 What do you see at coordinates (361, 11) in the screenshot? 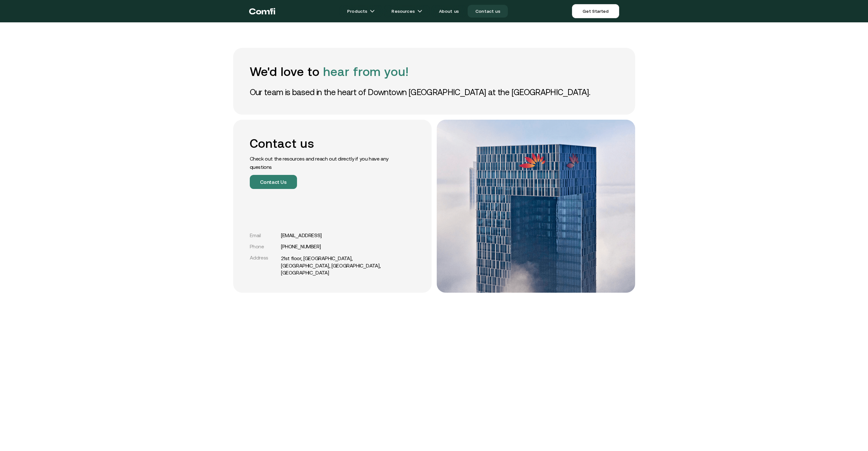
I see `a: Productsarrow icons` at bounding box center [361, 11].